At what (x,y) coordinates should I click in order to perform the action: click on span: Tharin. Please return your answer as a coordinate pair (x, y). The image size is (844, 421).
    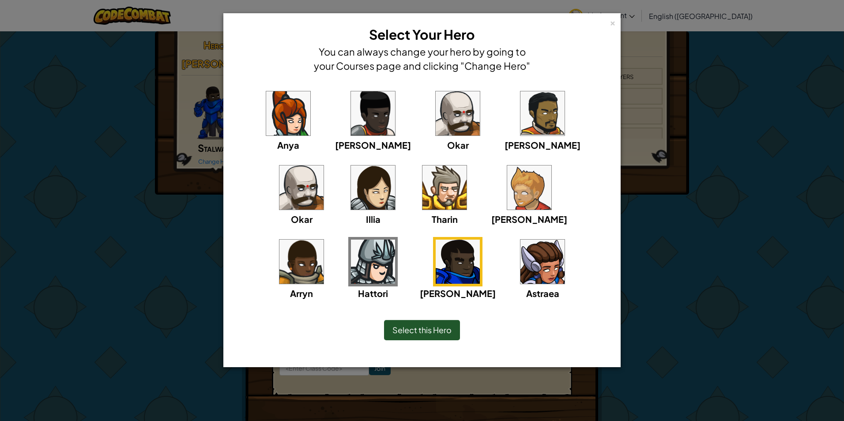
    Looking at the image, I should click on (444, 219).